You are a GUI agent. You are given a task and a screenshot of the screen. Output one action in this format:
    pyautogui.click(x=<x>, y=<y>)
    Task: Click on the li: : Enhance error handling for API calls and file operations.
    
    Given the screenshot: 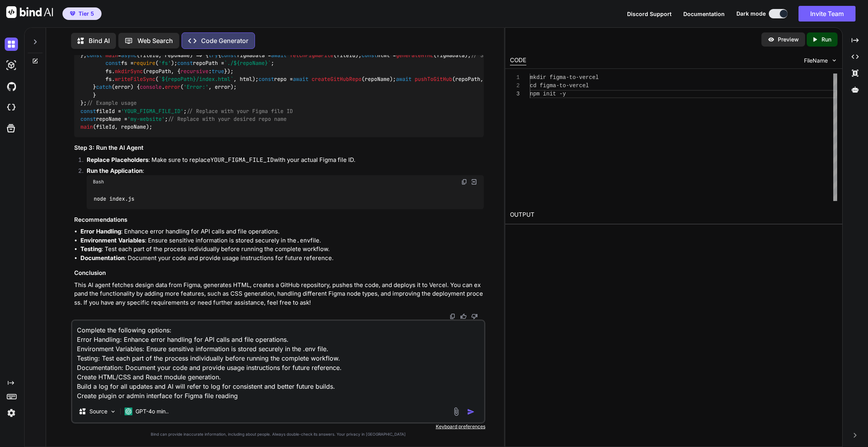 What is the action you would take?
    pyautogui.click(x=282, y=231)
    